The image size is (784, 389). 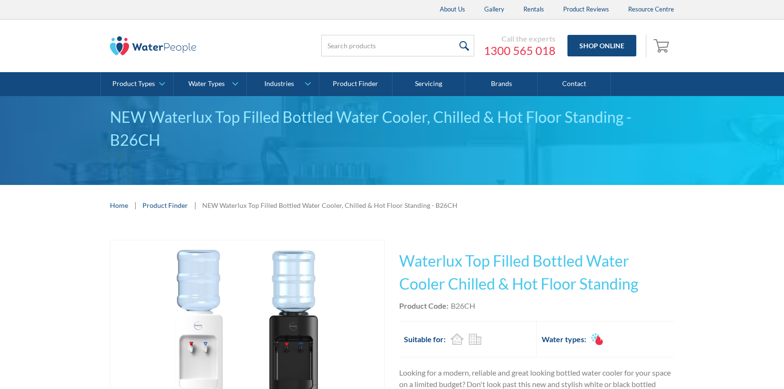 I want to click on a: Product Types, so click(x=137, y=84).